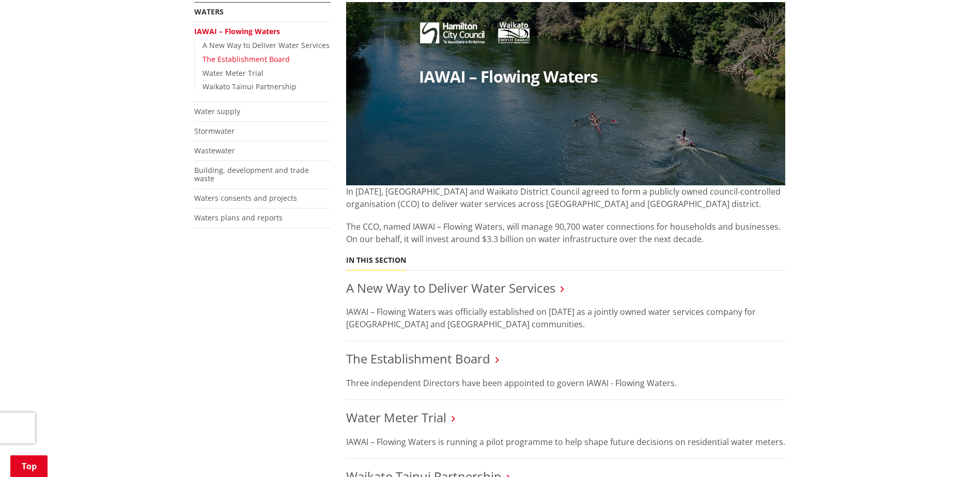  What do you see at coordinates (237, 31) in the screenshot?
I see `a: IAWAI – Flowing Waters` at bounding box center [237, 31].